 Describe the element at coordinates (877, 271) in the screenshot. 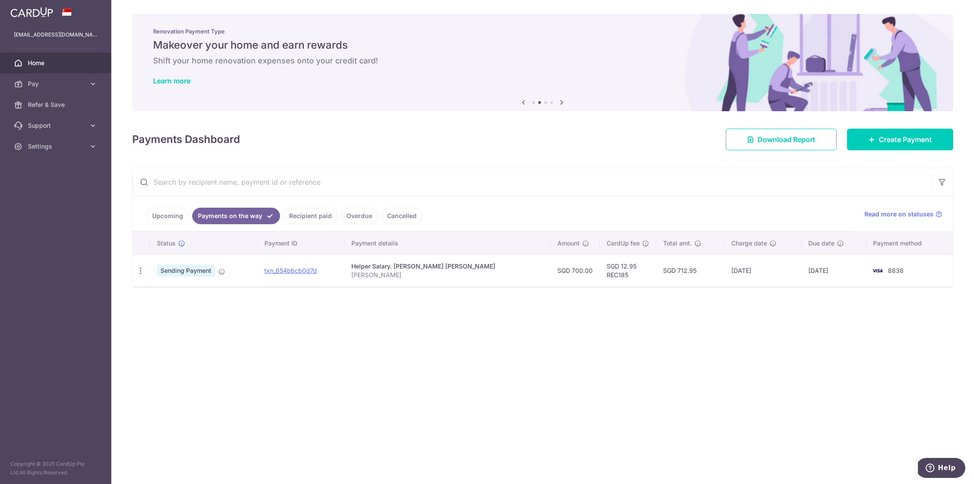

I see `img: Bank Card` at that location.